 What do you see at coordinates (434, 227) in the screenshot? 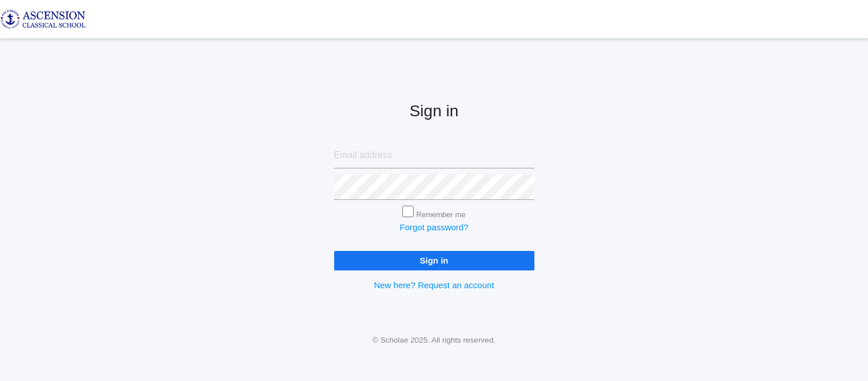
I see `a: Forgot password?` at bounding box center [434, 227].